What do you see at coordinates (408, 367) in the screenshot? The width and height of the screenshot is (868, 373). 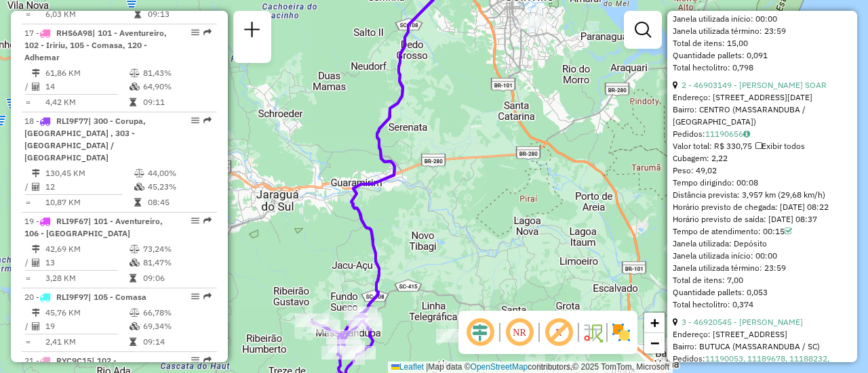 I see `a: Leaflet` at bounding box center [408, 367].